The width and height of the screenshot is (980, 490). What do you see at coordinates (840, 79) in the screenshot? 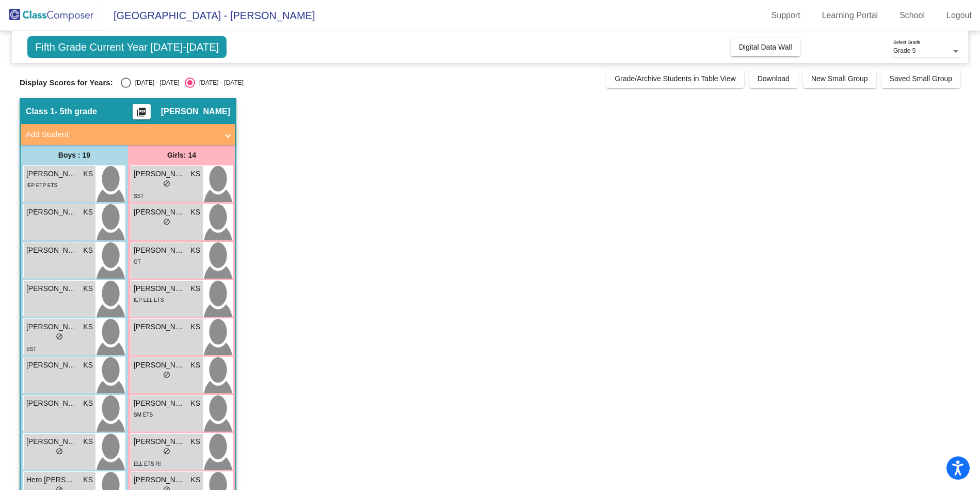
I see `button: New Small Group` at bounding box center [840, 79].